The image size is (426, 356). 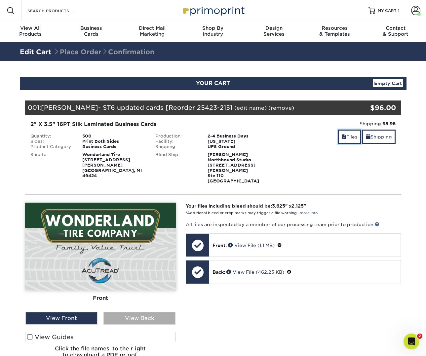 I want to click on div: 001:, so click(x=182, y=108).